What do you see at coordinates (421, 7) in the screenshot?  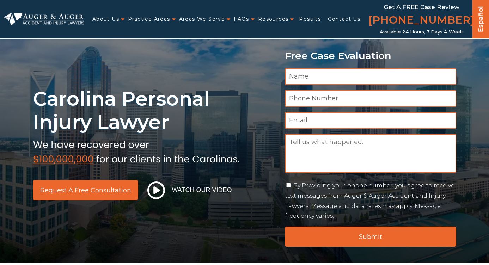 I see `span: Get a FREE Case Review` at bounding box center [421, 7].